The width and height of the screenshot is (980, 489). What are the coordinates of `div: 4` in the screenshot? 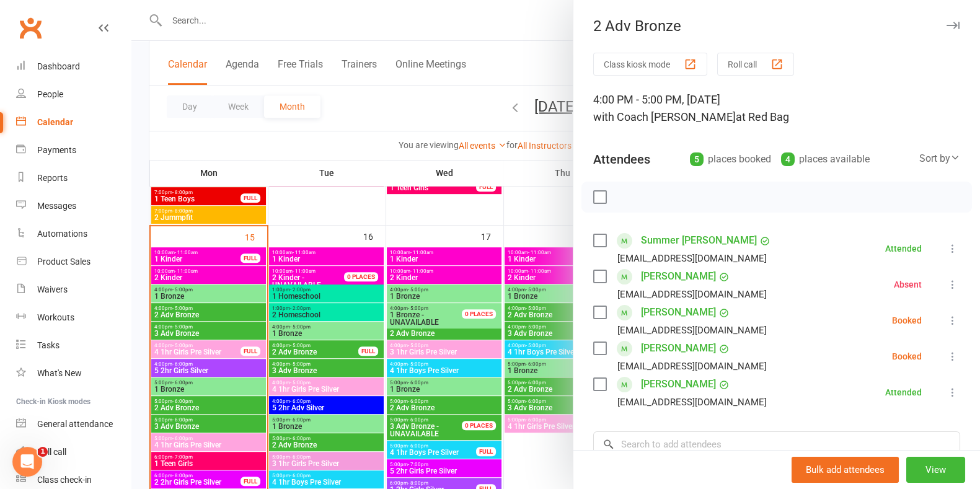 It's located at (788, 160).